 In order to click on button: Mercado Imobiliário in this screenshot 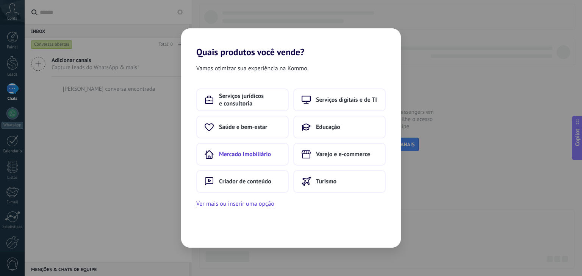, I will do `click(242, 154)`.